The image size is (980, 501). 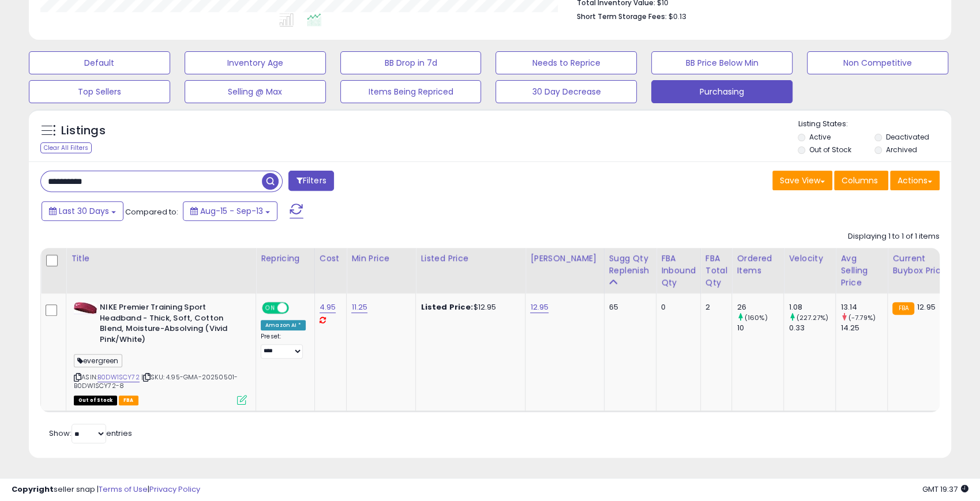 What do you see at coordinates (861, 181) in the screenshot?
I see `button: Columns` at bounding box center [861, 181].